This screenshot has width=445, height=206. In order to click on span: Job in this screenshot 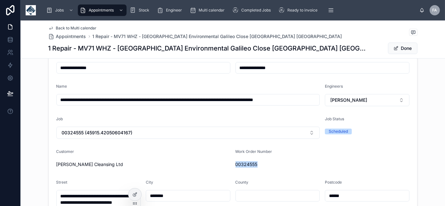, I will do `click(60, 119)`.